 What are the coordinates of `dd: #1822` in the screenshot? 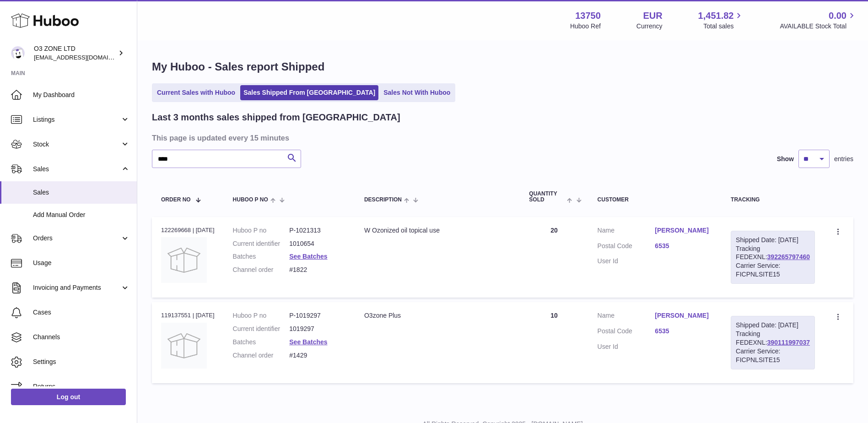 It's located at (317, 269).